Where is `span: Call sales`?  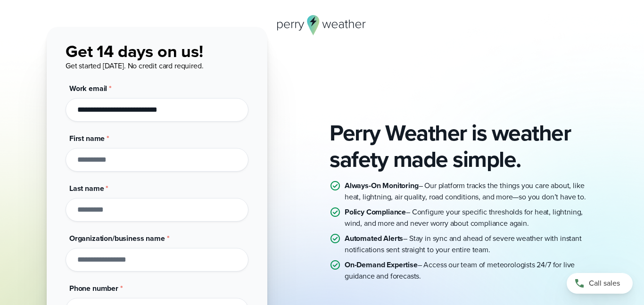
span: Call sales is located at coordinates (604, 284).